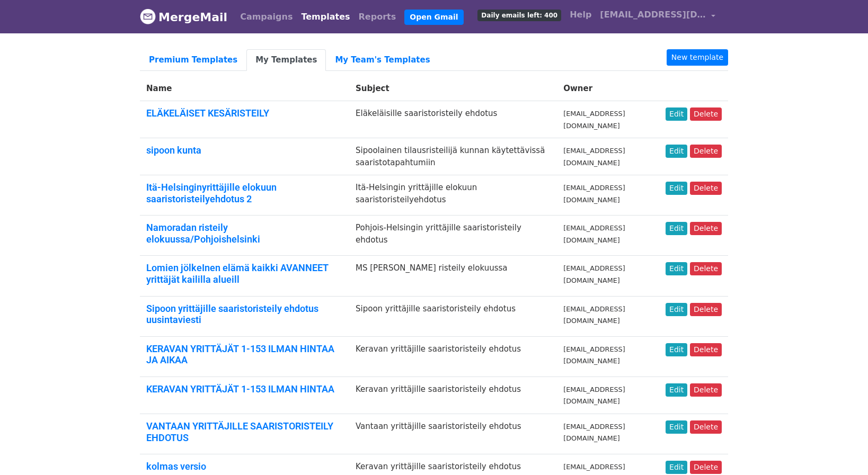 The image size is (868, 475). I want to click on a: kolmas versio, so click(176, 466).